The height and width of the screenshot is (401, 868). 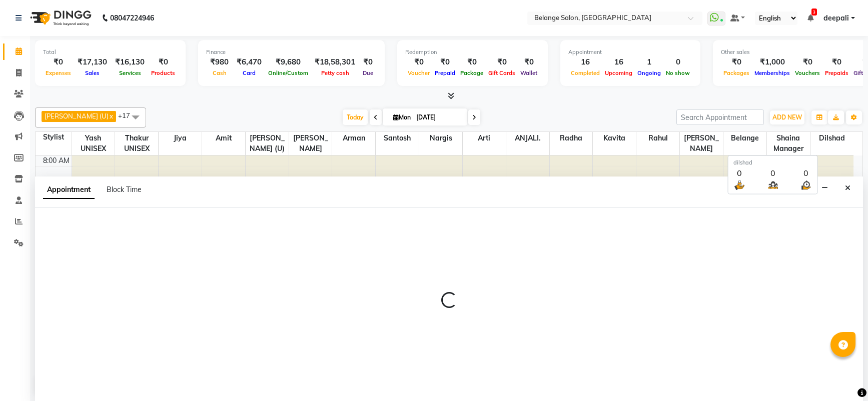 What do you see at coordinates (132, 18) in the screenshot?
I see `b: 08047224946` at bounding box center [132, 18].